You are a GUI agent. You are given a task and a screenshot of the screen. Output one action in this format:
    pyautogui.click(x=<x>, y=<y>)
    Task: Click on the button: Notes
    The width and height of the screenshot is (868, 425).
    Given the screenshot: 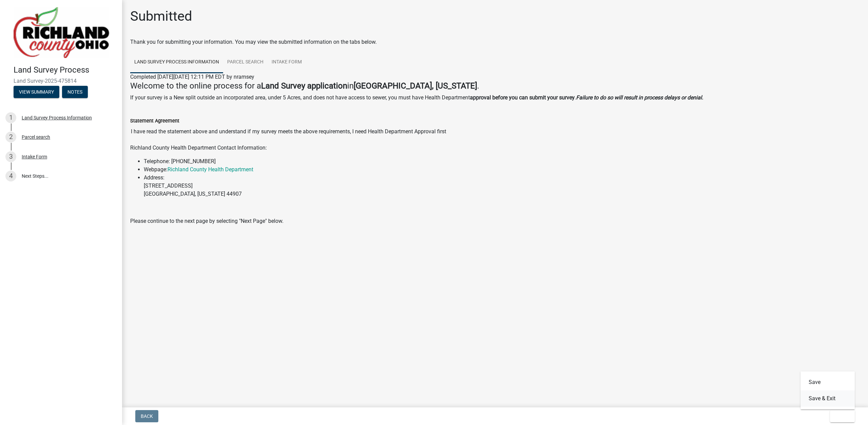 What is the action you would take?
    pyautogui.click(x=75, y=92)
    